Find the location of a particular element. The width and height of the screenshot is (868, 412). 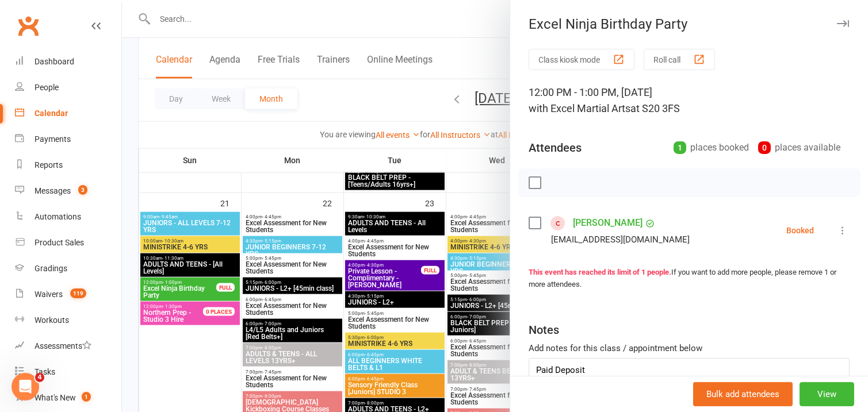

span: at S20 3FS is located at coordinates (655, 108).